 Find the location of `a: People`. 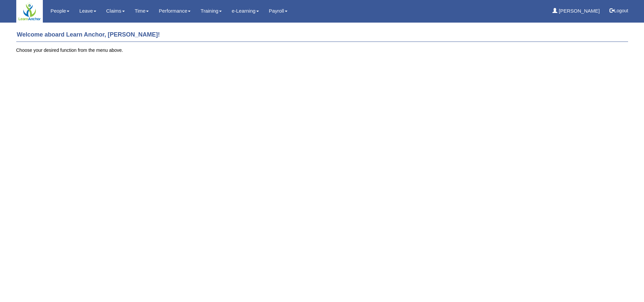

a: People is located at coordinates (60, 11).